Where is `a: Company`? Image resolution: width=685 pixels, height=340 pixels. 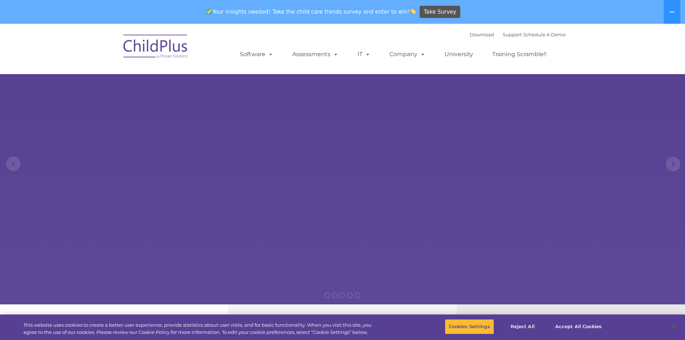
a: Company is located at coordinates (407, 54).